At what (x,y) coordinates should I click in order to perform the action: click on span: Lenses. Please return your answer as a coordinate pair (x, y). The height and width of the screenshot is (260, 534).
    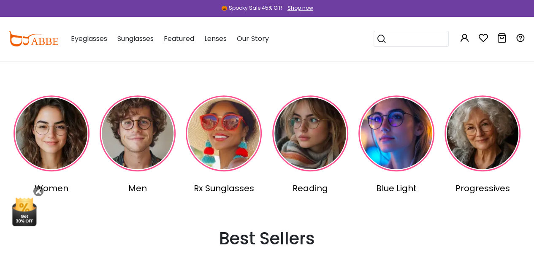
    Looking at the image, I should click on (215, 38).